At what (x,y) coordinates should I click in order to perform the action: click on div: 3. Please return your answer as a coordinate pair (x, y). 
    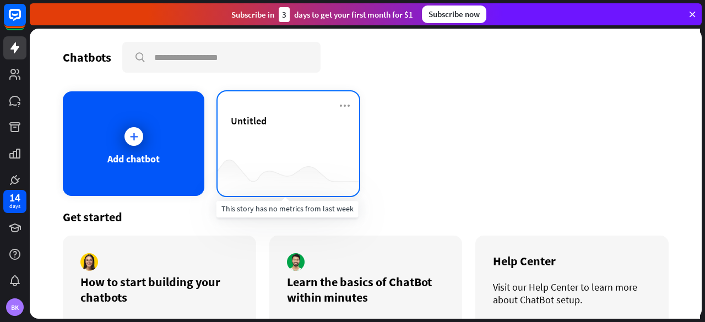
    Looking at the image, I should click on (284, 14).